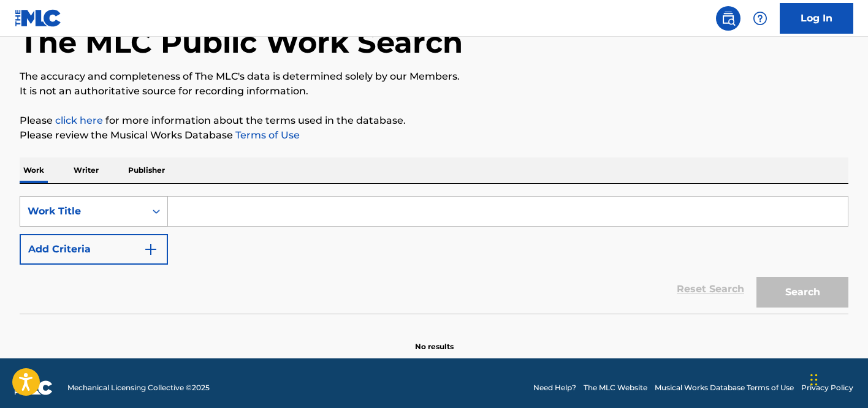  I want to click on div: Chat Widget, so click(837, 378).